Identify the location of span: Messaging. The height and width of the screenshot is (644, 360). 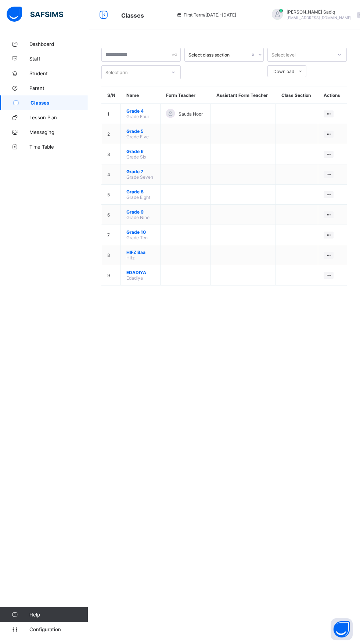
(59, 132).